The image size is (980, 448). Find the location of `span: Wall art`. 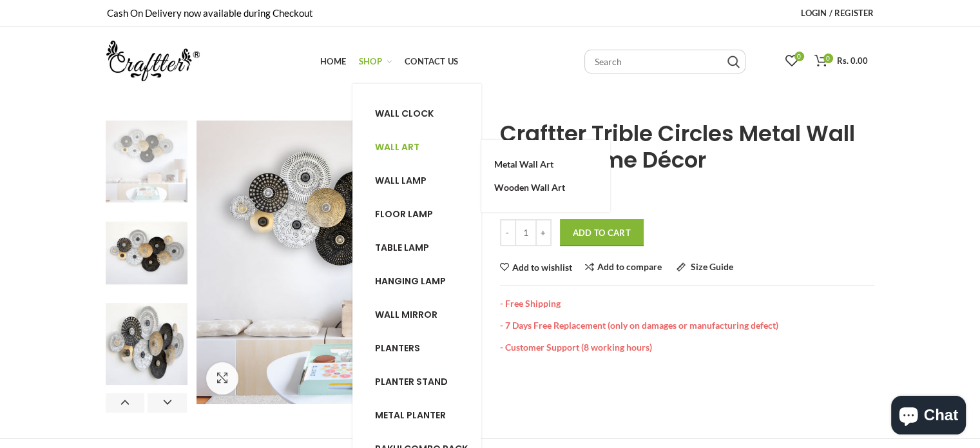

span: Wall art is located at coordinates (397, 147).